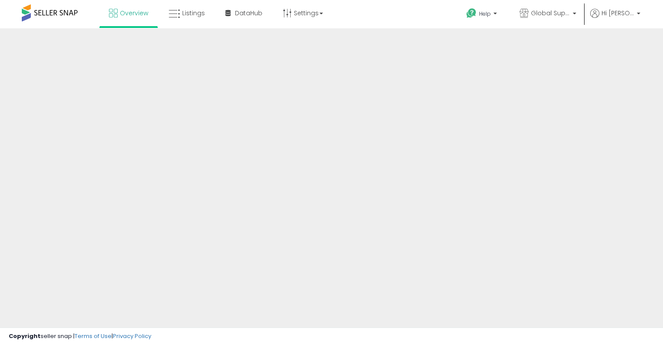 Image resolution: width=663 pixels, height=345 pixels. I want to click on span: Help, so click(485, 14).